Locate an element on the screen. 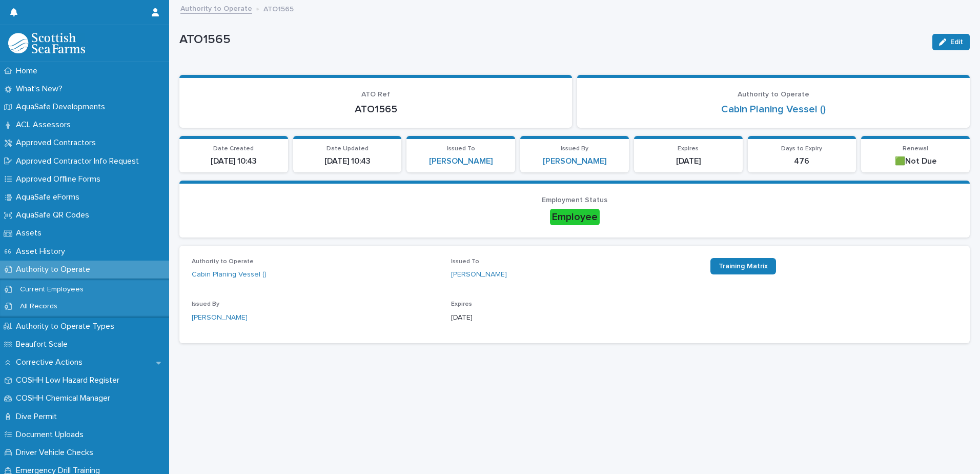  a: Training Matrix is located at coordinates (743, 266).